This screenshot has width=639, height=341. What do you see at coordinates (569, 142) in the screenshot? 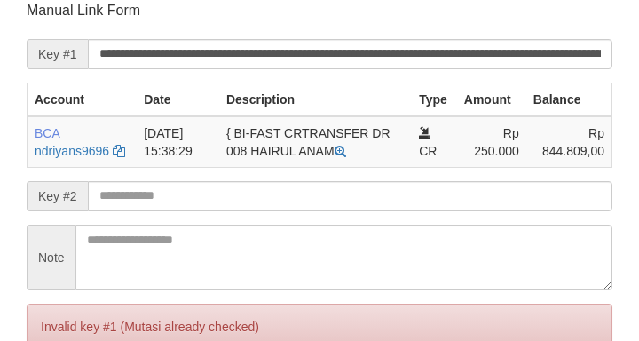
I see `td: Rp 844.809,00` at bounding box center [569, 142].